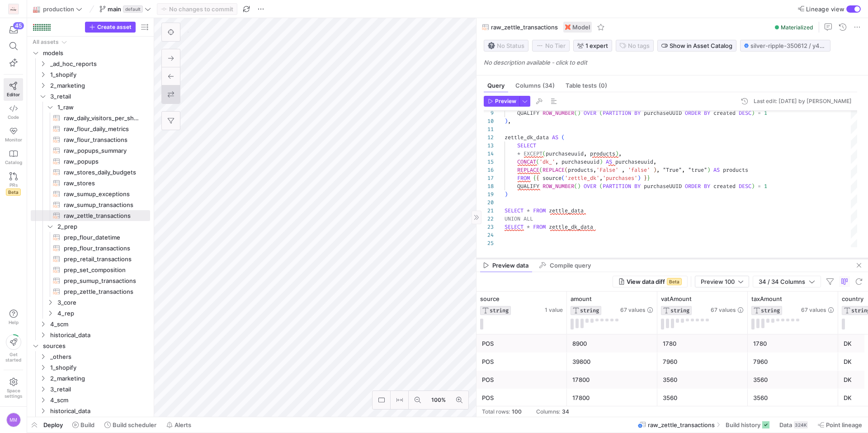  What do you see at coordinates (566, 211) in the screenshot?
I see `span: zettle_data` at bounding box center [566, 211].